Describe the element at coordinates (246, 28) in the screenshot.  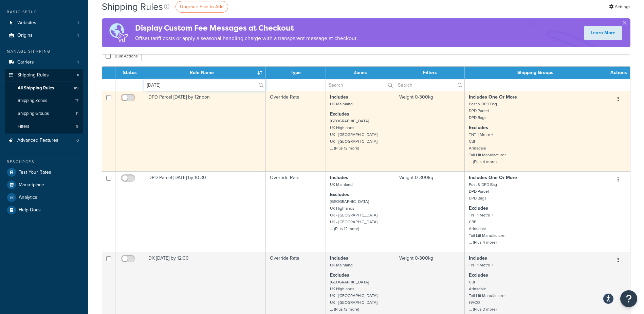
I see `h4: Display Custom Fee Messages at Checkout` at that location.